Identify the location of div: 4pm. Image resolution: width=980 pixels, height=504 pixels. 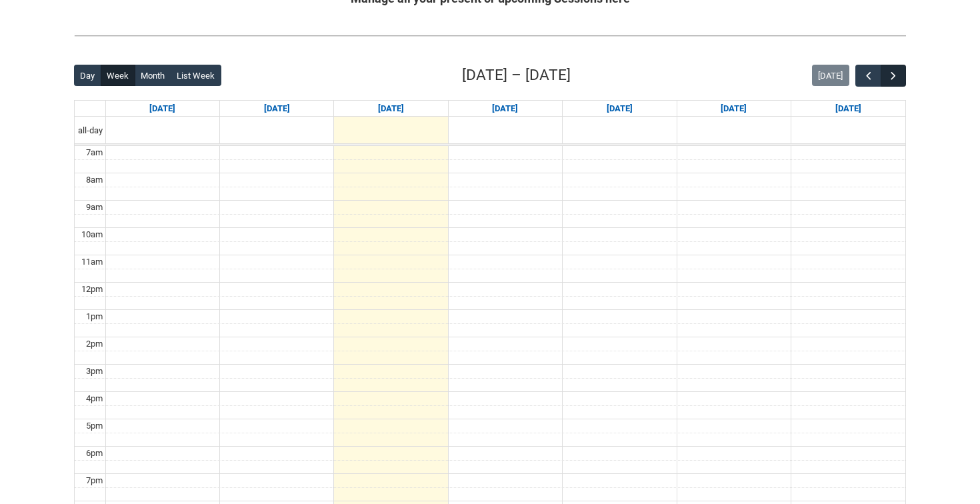
(94, 399).